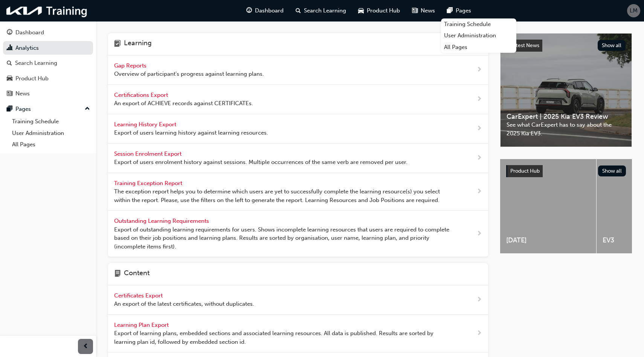 Image resolution: width=644 pixels, height=357 pixels. I want to click on a: Gap Reports Overview of participant's progress against learning plans.next-icon, so click(298, 70).